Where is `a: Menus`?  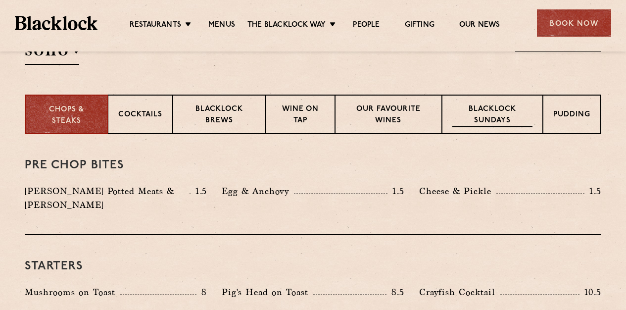
a: Menus is located at coordinates (222, 26).